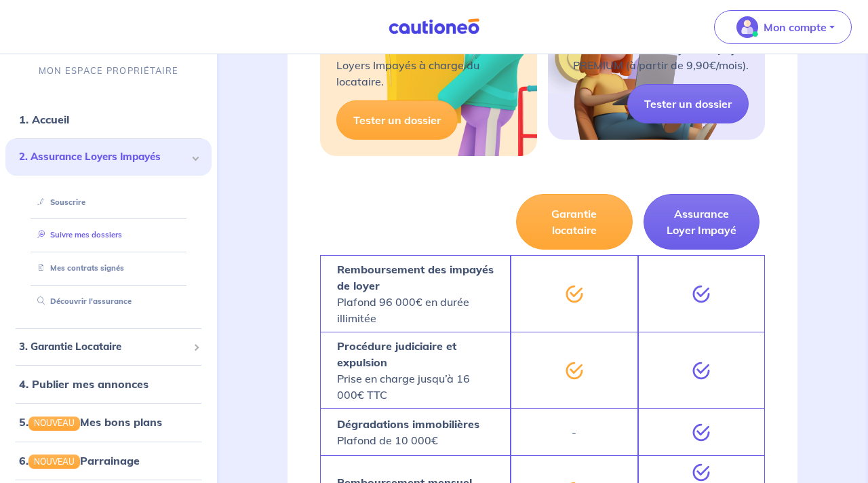  Describe the element at coordinates (109, 347) in the screenshot. I see `div: 3. Garantie Locataire` at that location.